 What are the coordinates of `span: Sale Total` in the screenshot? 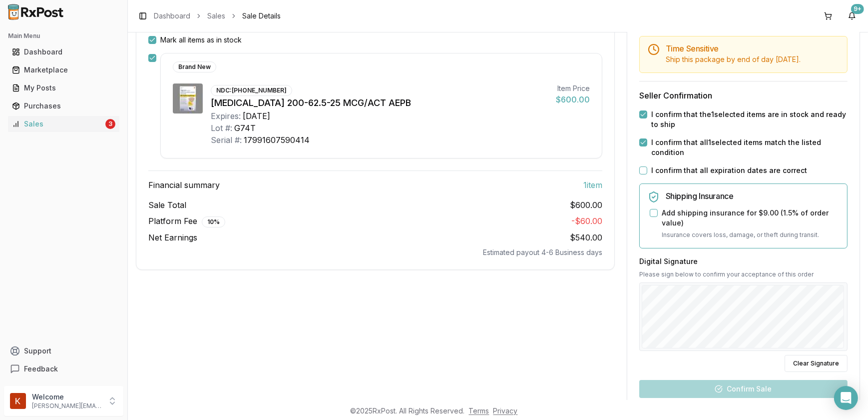 It's located at (167, 205).